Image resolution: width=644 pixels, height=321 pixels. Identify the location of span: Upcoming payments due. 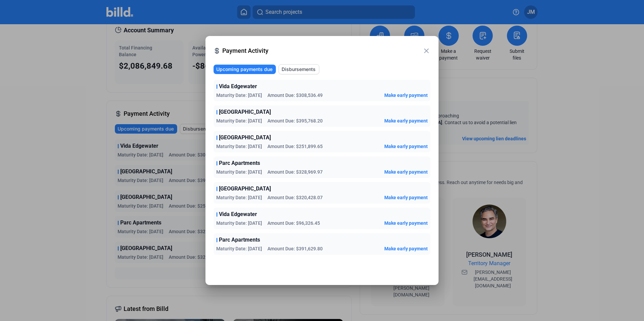
(244, 69).